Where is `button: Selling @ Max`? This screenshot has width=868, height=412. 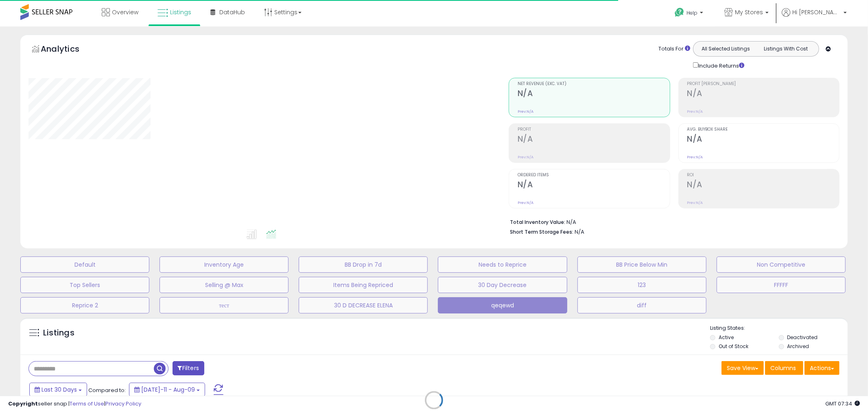
button: Selling @ Max is located at coordinates (224, 285).